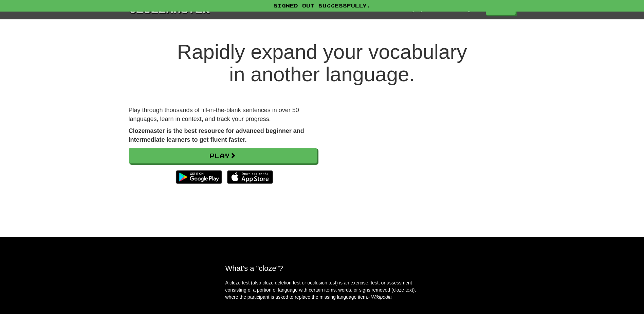 The width and height of the screenshot is (644, 314). I want to click on a: Play, so click(223, 156).